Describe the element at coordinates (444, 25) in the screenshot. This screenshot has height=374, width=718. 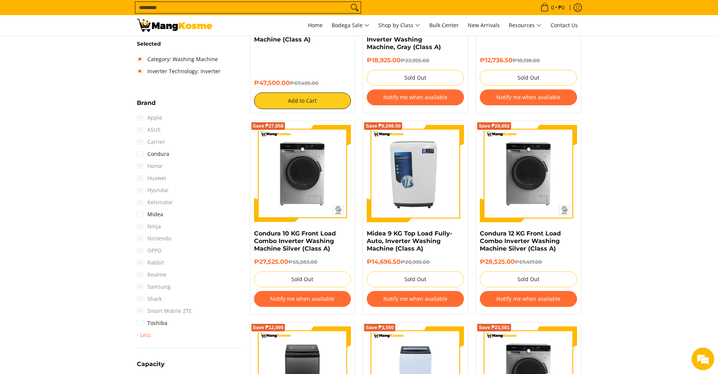
I see `span: Bulk Center` at that location.